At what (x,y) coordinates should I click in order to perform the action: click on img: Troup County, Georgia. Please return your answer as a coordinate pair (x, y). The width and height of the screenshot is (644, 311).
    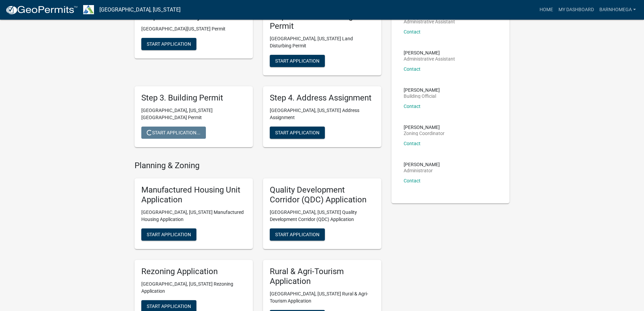
    Looking at the image, I should click on (89, 9).